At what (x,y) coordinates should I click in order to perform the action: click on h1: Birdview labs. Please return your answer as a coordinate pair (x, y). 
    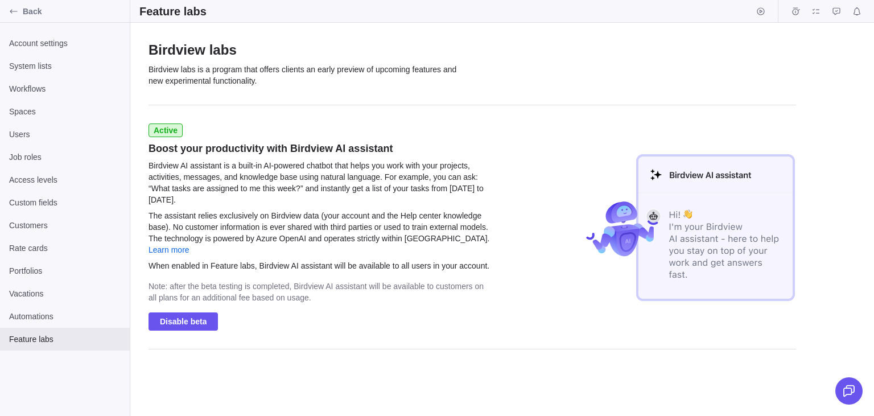
    Looking at the image, I should click on (502, 50).